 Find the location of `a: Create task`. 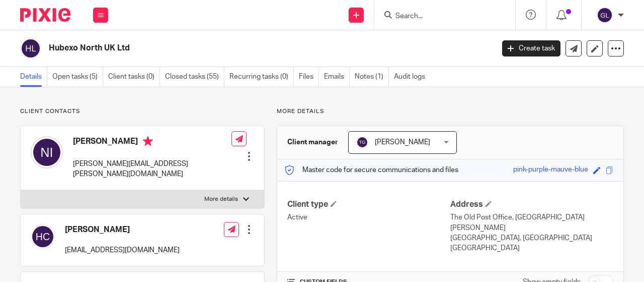

a: Create task is located at coordinates (532, 49).